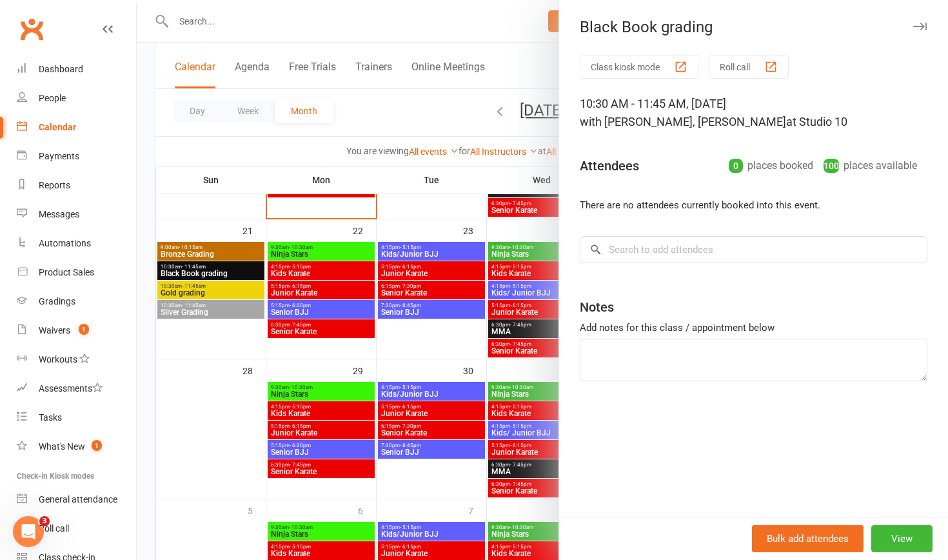 The height and width of the screenshot is (560, 948). What do you see at coordinates (58, 359) in the screenshot?
I see `div: Workouts` at bounding box center [58, 359].